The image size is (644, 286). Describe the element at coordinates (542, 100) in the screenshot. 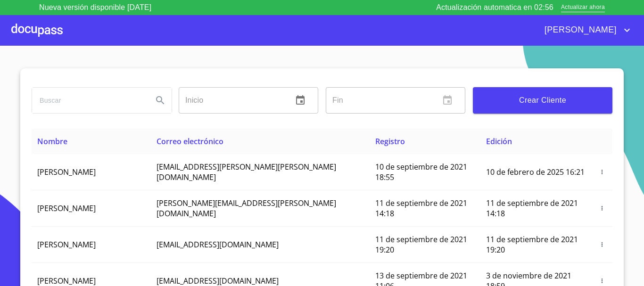

I see `button: Crear Cliente` at that location.